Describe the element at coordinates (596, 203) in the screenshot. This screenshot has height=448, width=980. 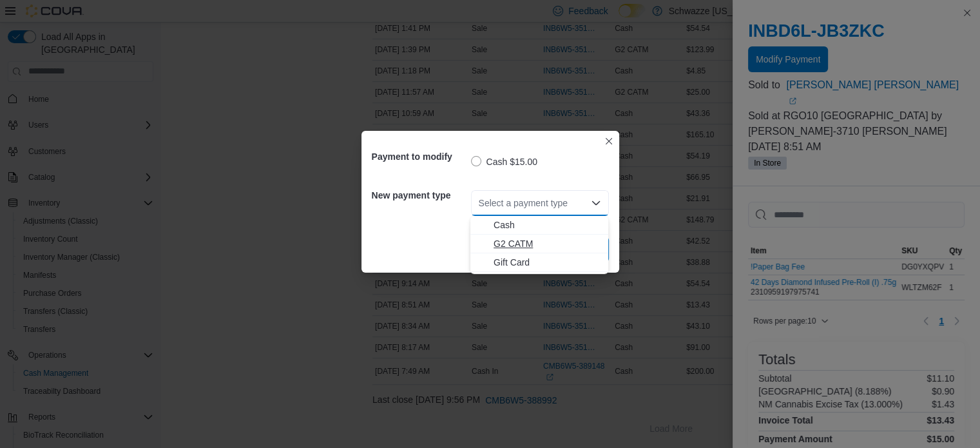
I see `button: Close list of options` at that location.